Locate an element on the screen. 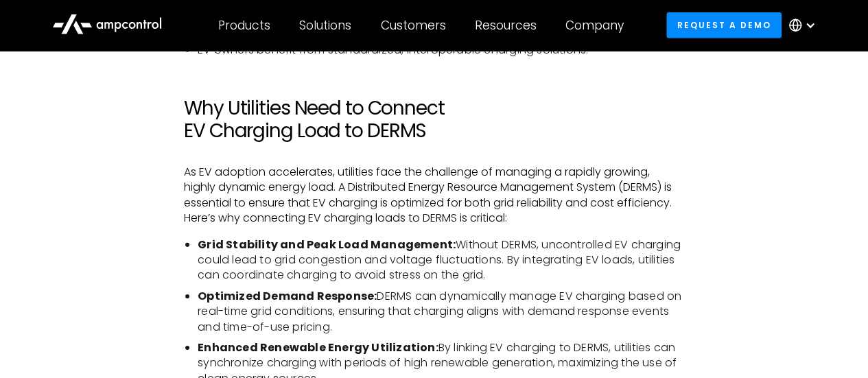 The image size is (868, 378). h2: Why Utilities Need to Connect EV Charging Load to DERMS is located at coordinates (433, 119).